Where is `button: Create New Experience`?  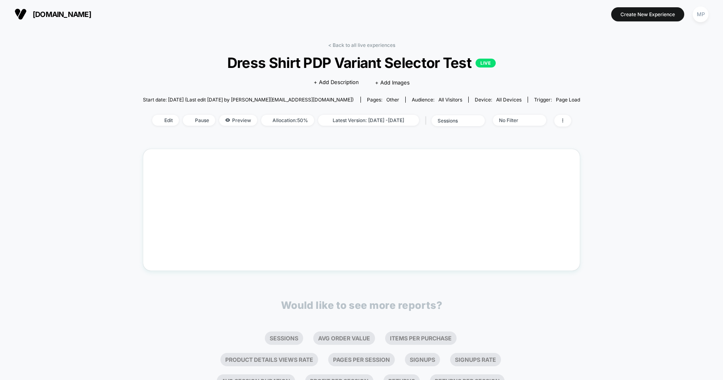 button: Create New Experience is located at coordinates (648, 14).